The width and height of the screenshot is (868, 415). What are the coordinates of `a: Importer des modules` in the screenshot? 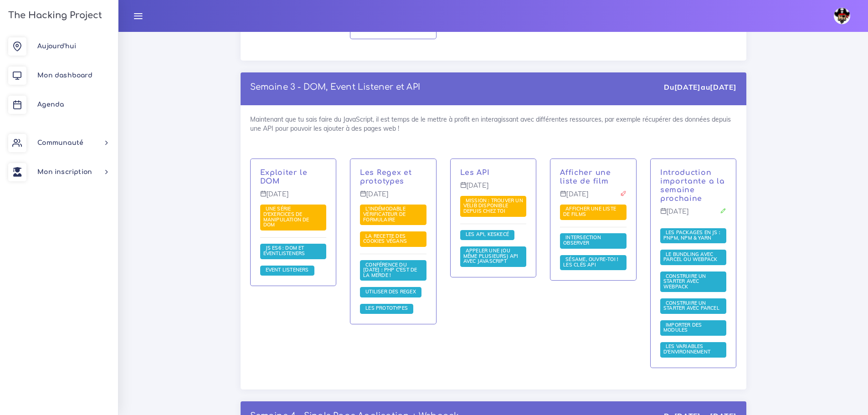 It's located at (683, 328).